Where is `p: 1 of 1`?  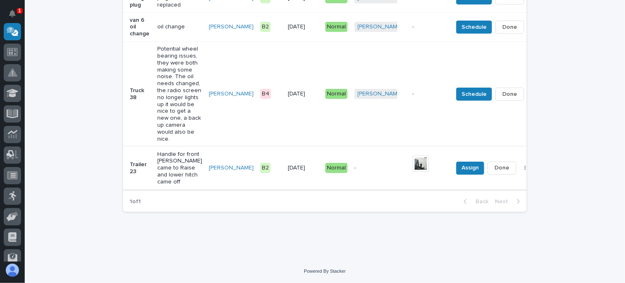
p: 1 of 1 is located at coordinates (135, 202).